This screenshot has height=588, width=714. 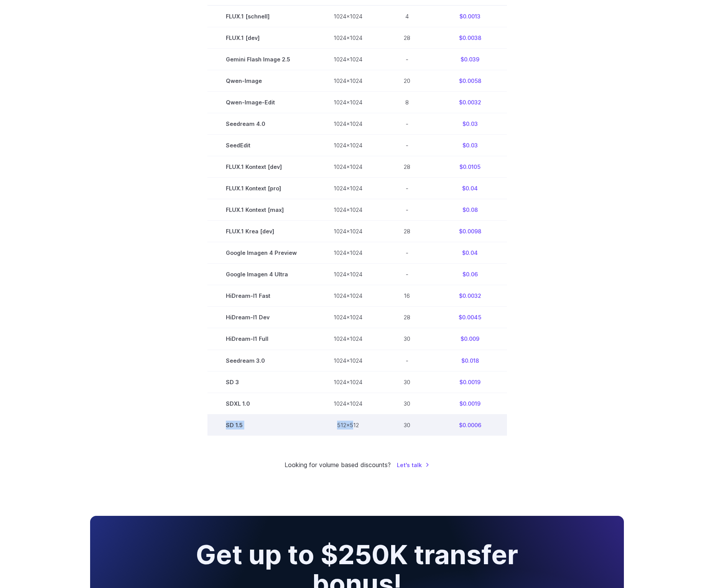 What do you see at coordinates (261, 339) in the screenshot?
I see `td: HiDream-I1 Full` at bounding box center [261, 339].